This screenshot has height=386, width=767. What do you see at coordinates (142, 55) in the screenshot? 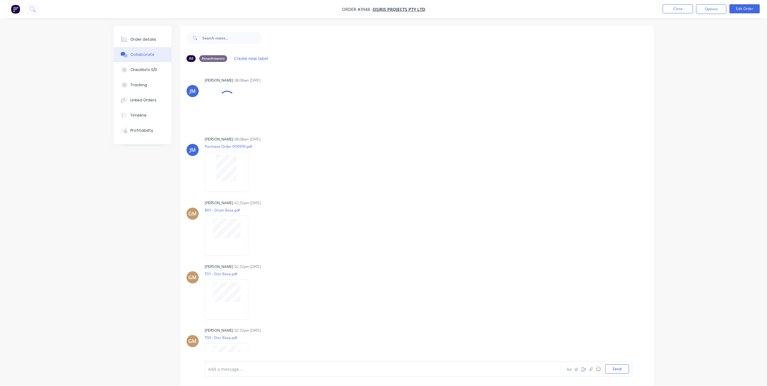
I see `div: Collaborate` at bounding box center [142, 55].